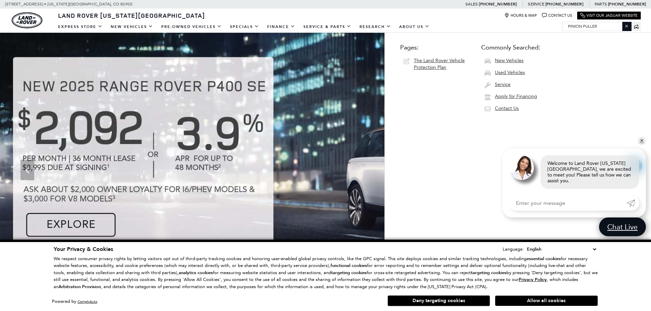 This screenshot has height=311, width=651. Describe the element at coordinates (375, 27) in the screenshot. I see `a: Research` at that location.